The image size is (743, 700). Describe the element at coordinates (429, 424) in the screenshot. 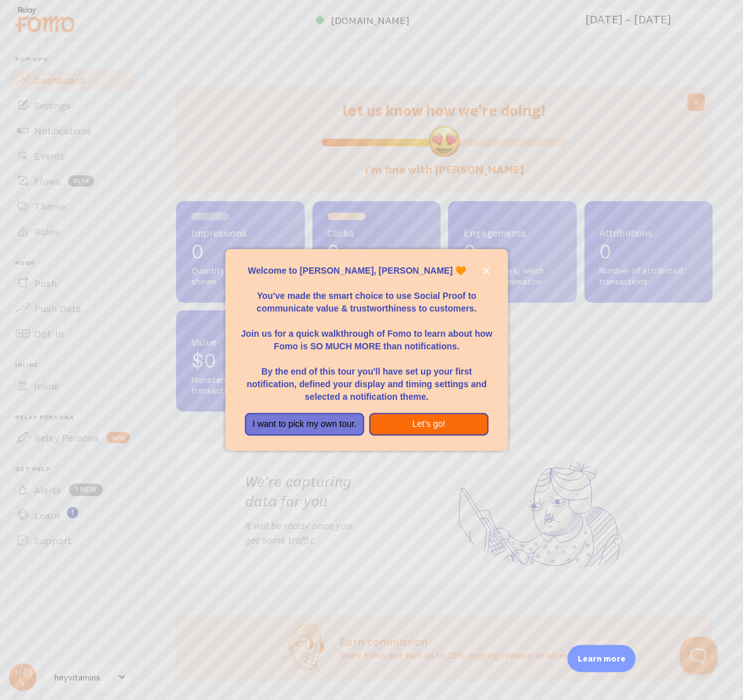

I see `button: Let's go!` at that location.